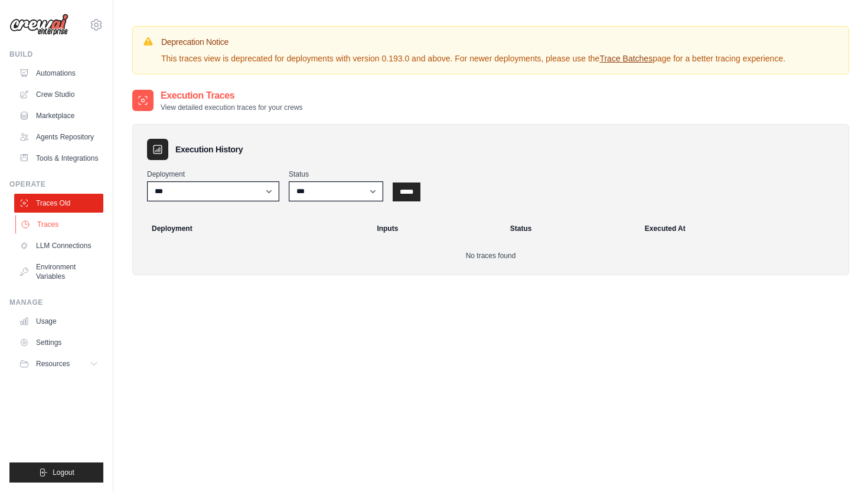 The width and height of the screenshot is (868, 492). What do you see at coordinates (60, 225) in the screenshot?
I see `a: Traces` at bounding box center [60, 225].